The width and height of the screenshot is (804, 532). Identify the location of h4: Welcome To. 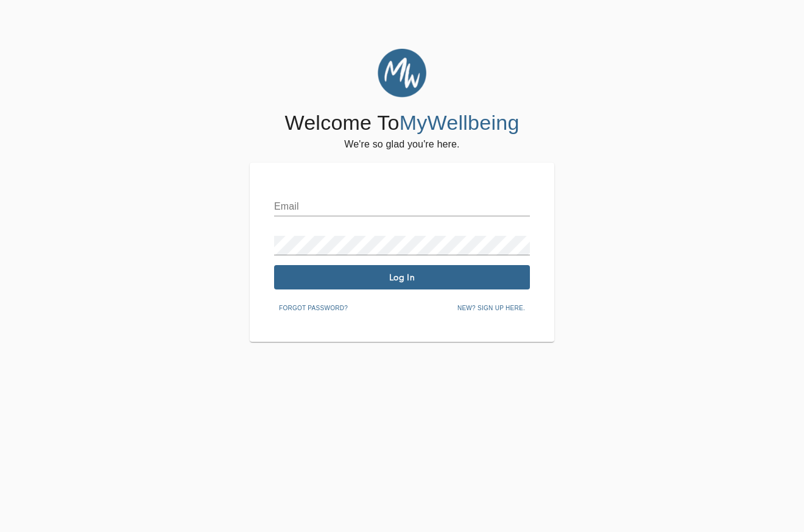
(401, 123).